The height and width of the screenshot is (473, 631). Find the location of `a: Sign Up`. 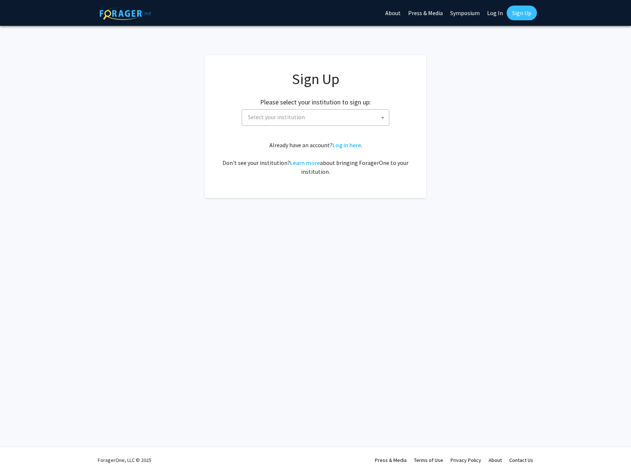

a: Sign Up is located at coordinates (522, 13).